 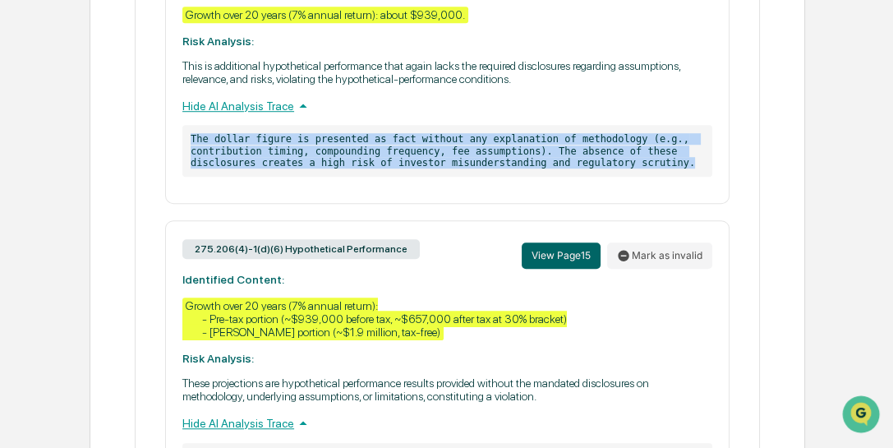 What do you see at coordinates (157, 283) in the screenshot?
I see `a: Powered byPylon` at bounding box center [157, 283].